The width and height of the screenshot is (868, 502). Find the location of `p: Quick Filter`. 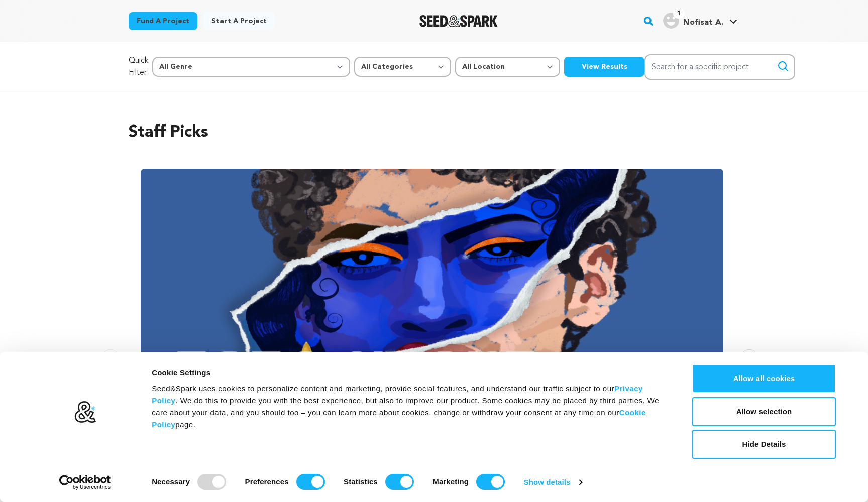

p: Quick Filter is located at coordinates (138, 67).